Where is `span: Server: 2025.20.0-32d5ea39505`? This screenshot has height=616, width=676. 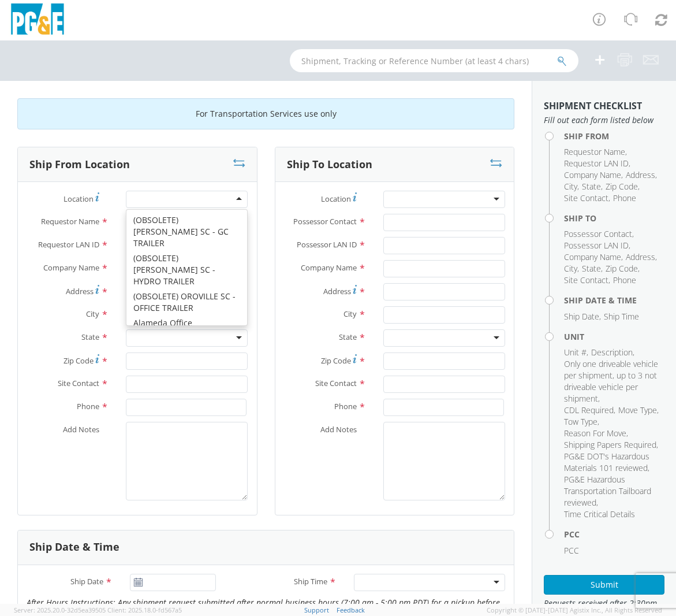
span: Server: 2025.20.0-32d5ea39505 is located at coordinates (59, 609).